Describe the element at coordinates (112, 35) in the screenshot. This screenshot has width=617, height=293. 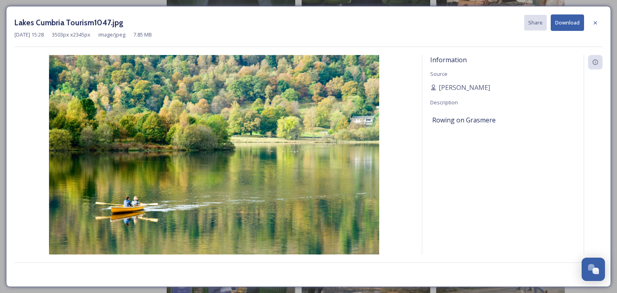
I see `span: image/jpeg` at that location.